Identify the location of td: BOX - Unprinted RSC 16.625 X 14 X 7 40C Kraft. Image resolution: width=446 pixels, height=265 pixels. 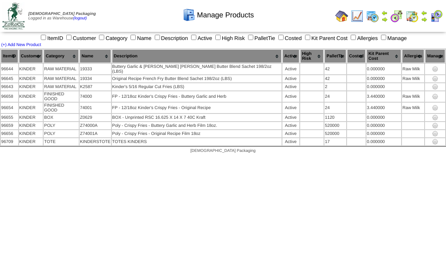
(197, 118).